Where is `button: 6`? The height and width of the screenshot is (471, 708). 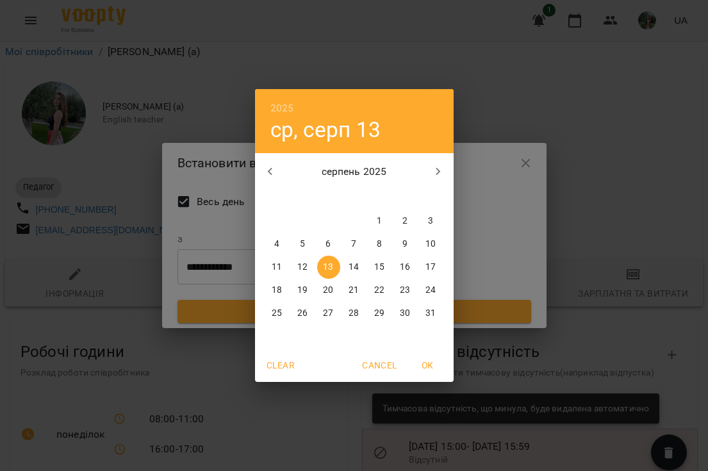
button: 6 is located at coordinates (328, 244).